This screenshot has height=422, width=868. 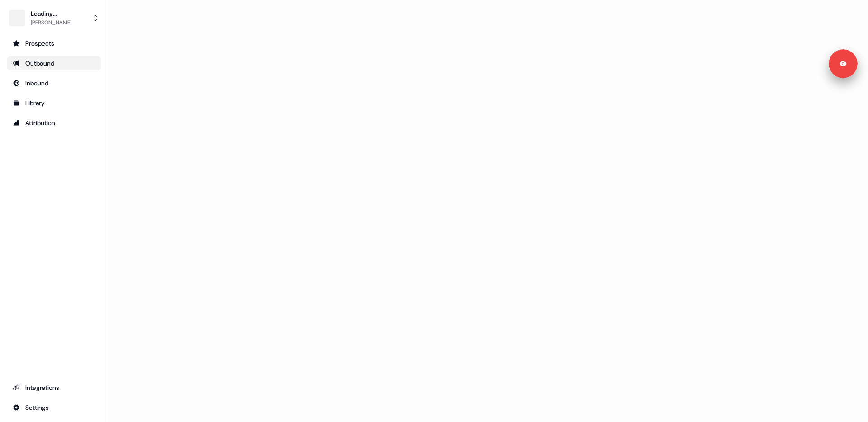 What do you see at coordinates (54, 83) in the screenshot?
I see `a: Go to Inbound` at bounding box center [54, 83].